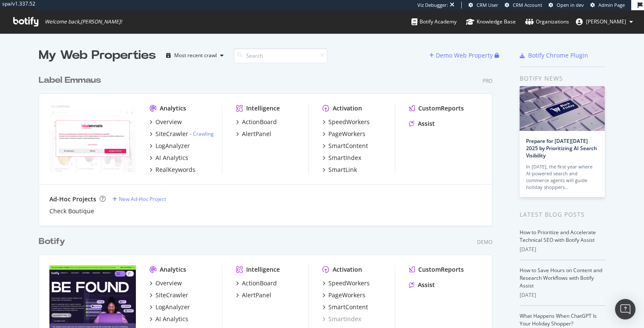 The image size is (644, 328). What do you see at coordinates (194, 55) in the screenshot?
I see `button: Most recent crawl` at bounding box center [194, 55].